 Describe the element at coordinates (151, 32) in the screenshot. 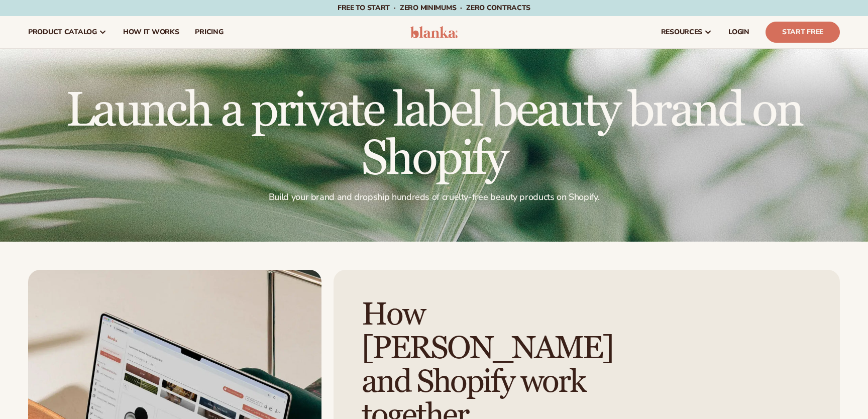

I see `a: How It Works` at that location.